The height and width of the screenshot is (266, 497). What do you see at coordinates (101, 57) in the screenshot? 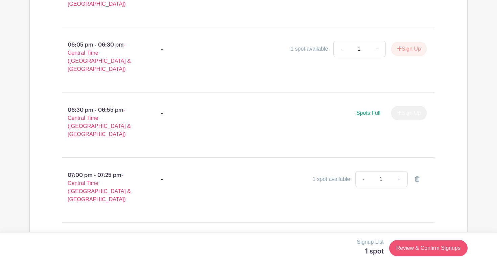
I see `p: 06:05 pm - 06:30 pm` at bounding box center [101, 57].